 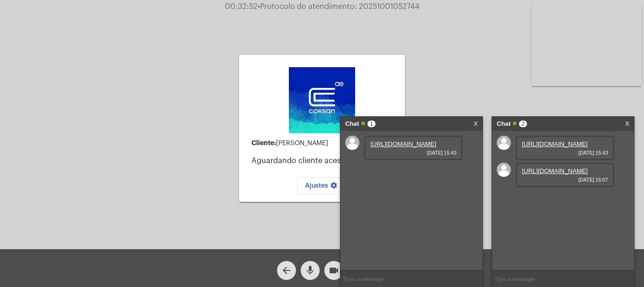 I want to click on span: 2, so click(x=523, y=124).